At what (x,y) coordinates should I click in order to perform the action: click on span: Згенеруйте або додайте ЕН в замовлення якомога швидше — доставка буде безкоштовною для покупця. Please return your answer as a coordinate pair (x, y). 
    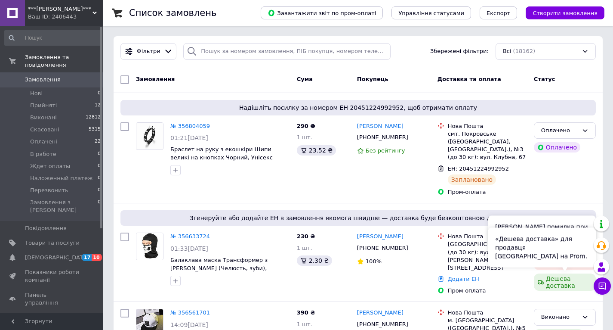
    Looking at the image, I should click on (358, 218).